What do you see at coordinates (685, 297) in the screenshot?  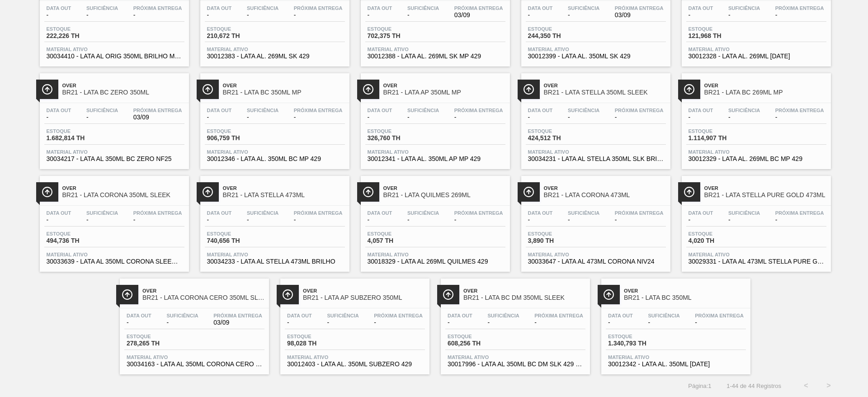 I see `span: BR21 - LATA BC 350ML` at bounding box center [685, 297].